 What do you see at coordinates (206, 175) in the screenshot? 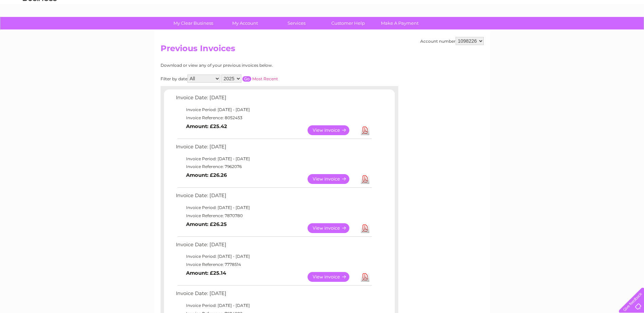
I see `b: Amount: £26.26` at bounding box center [206, 175].